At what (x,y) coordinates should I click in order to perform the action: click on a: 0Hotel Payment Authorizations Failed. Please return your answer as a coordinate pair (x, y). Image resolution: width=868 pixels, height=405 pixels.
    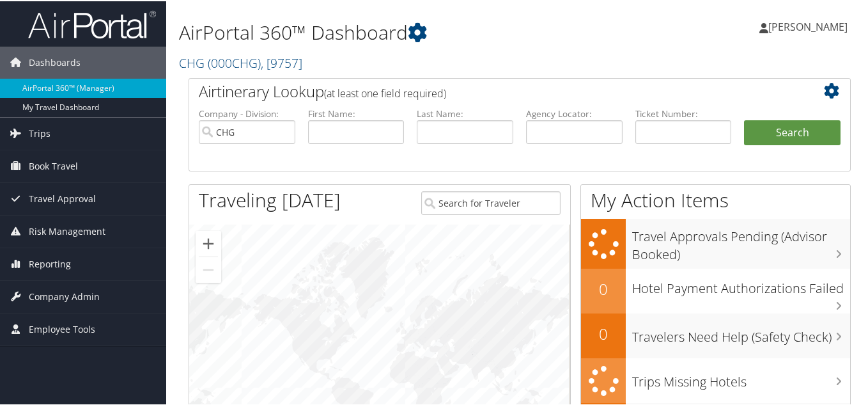
    Looking at the image, I should click on (716, 290).